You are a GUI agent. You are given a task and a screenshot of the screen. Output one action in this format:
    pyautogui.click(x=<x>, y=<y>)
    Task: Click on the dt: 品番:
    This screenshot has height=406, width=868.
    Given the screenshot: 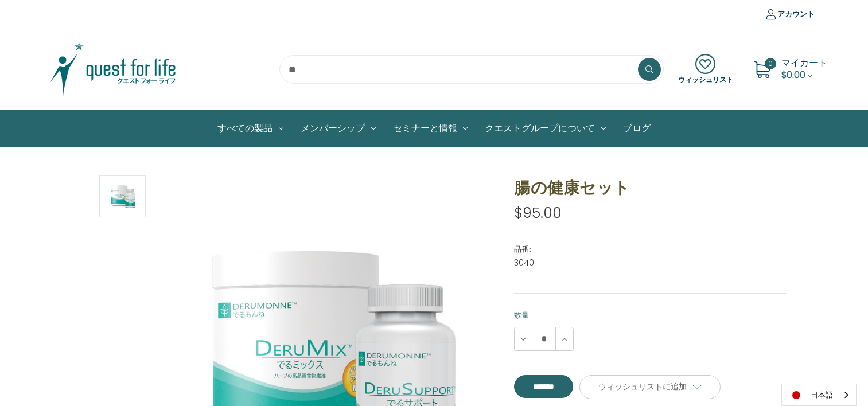 What is the action you would take?
    pyautogui.click(x=649, y=250)
    